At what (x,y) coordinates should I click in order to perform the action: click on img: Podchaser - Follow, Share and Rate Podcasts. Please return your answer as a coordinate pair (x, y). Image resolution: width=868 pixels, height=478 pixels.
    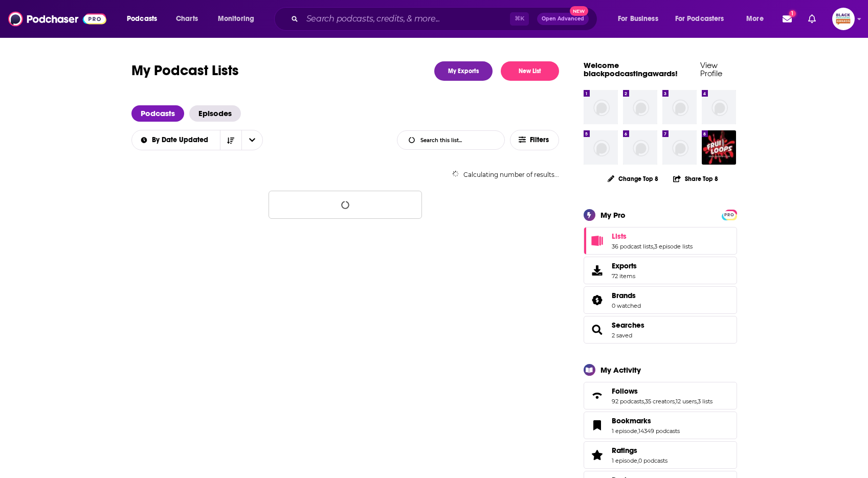
    Looking at the image, I should click on (57, 19).